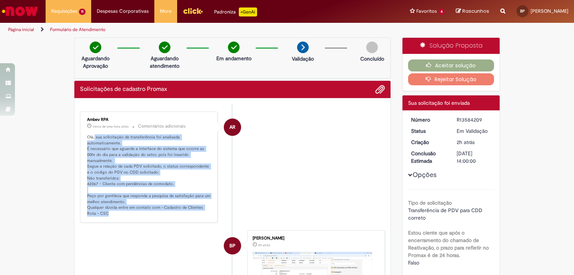  What do you see at coordinates (380, 89) in the screenshot?
I see `button: Adicionar anexos` at bounding box center [380, 89].